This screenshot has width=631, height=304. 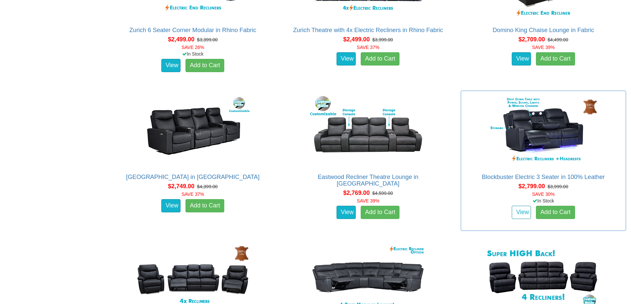 I want to click on img: Blockbuster Electric 3 Seater in 100% Leather, so click(x=543, y=131).